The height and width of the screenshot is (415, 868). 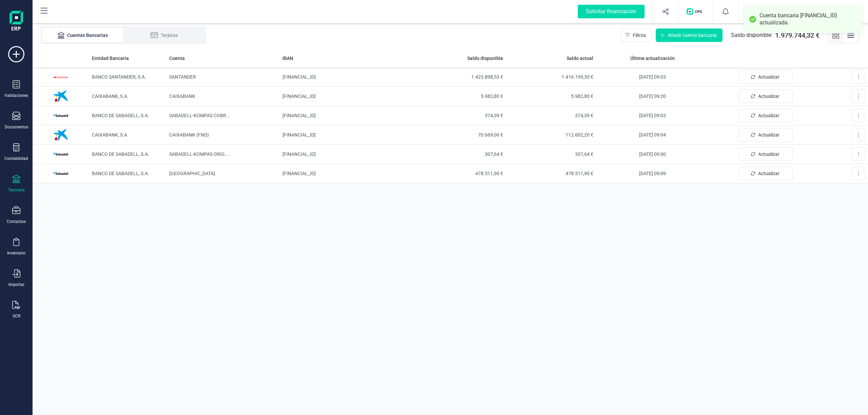 I want to click on span: Última actualización, so click(x=652, y=58).